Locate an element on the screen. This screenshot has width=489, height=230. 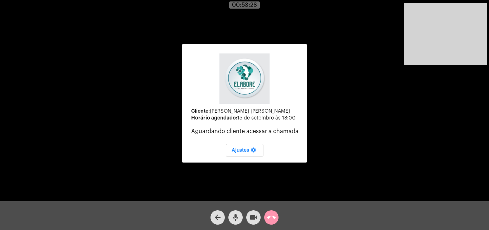
div: 15 de setembro às 18:00 is located at coordinates (247, 118).